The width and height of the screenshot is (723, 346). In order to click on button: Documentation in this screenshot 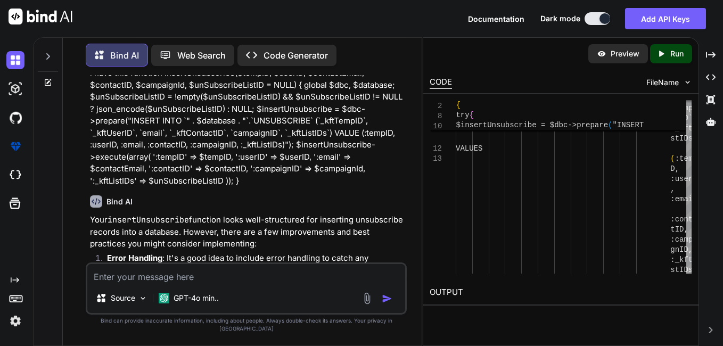, I will do `click(496, 19)`.